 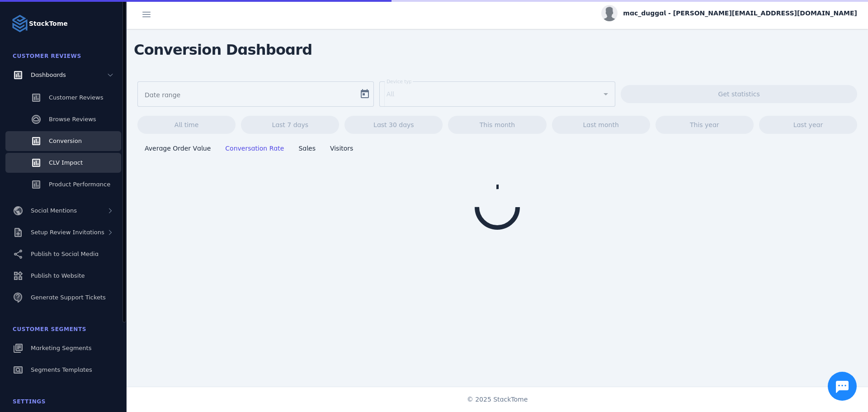 I want to click on mat-label: Date range, so click(x=162, y=95).